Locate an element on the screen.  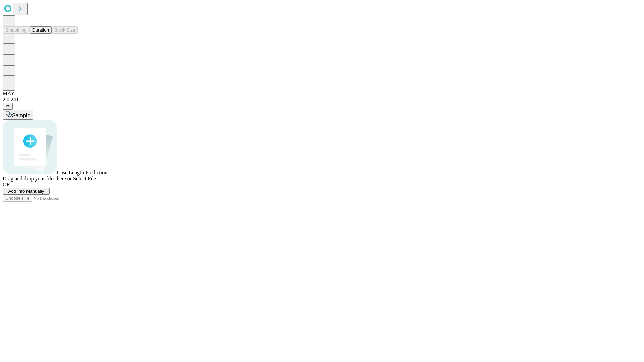
span: Sample is located at coordinates (21, 115).